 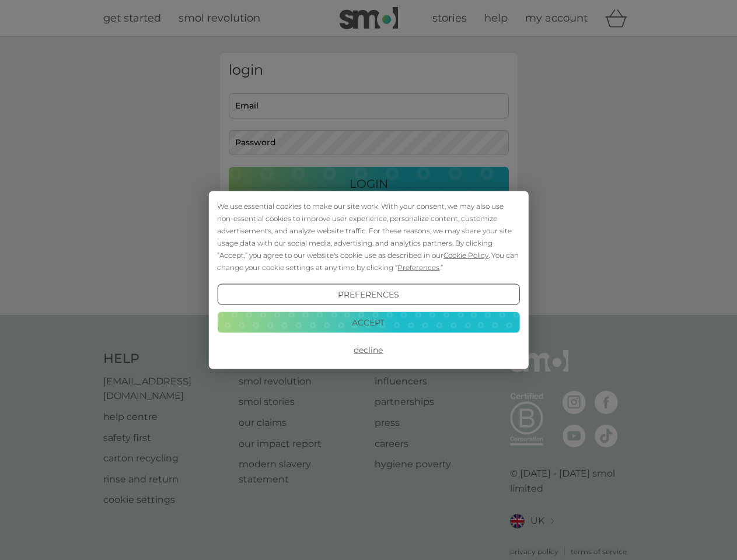 What do you see at coordinates (368, 322) in the screenshot?
I see `button: Accept` at bounding box center [368, 322].